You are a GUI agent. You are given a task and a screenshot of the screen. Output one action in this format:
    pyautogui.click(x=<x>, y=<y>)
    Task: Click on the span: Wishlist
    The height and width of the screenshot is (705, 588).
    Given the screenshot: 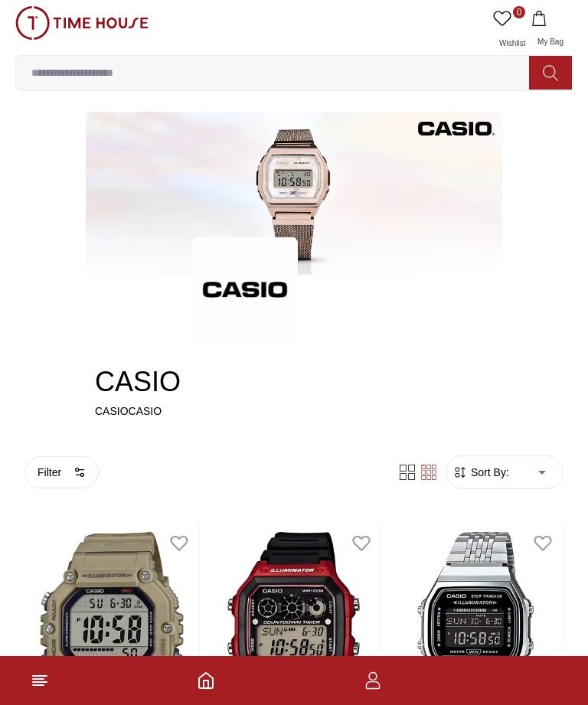 What is the action you would take?
    pyautogui.click(x=512, y=43)
    